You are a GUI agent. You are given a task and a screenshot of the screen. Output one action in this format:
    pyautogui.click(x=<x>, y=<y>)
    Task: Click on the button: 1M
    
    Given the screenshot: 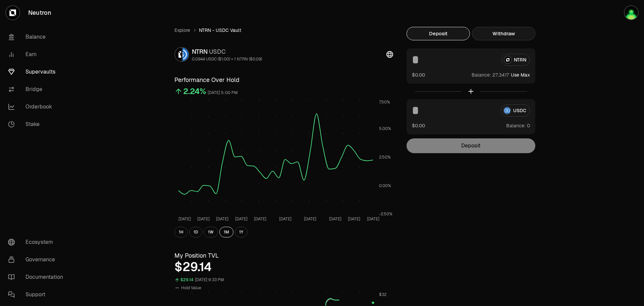 What is the action you would take?
    pyautogui.click(x=226, y=232)
    